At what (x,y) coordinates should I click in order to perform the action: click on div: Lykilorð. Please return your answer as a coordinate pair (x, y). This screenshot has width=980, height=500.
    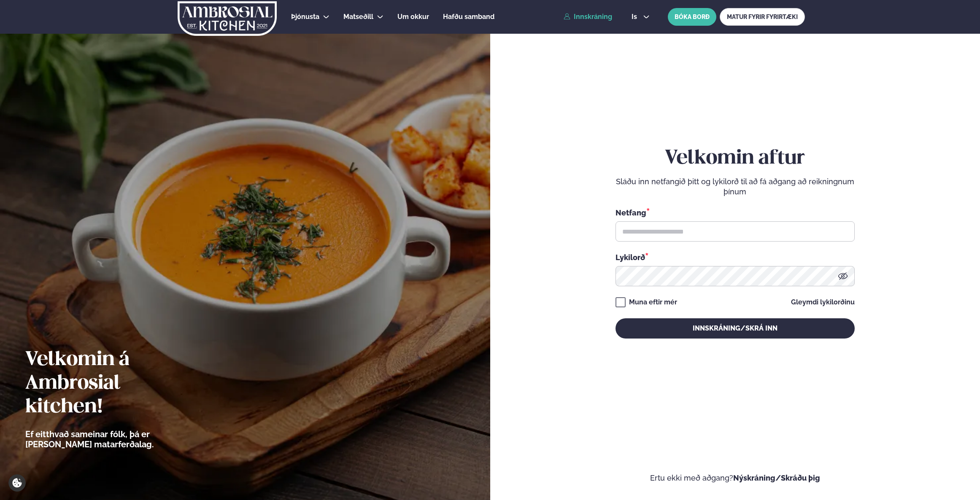
    Looking at the image, I should click on (735, 257).